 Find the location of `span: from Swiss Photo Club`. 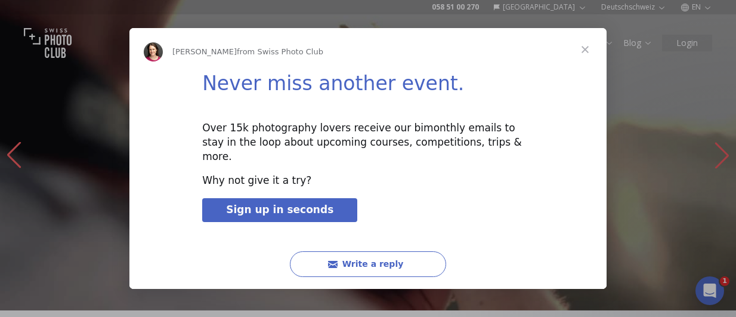

span: from Swiss Photo Club is located at coordinates (280, 51).